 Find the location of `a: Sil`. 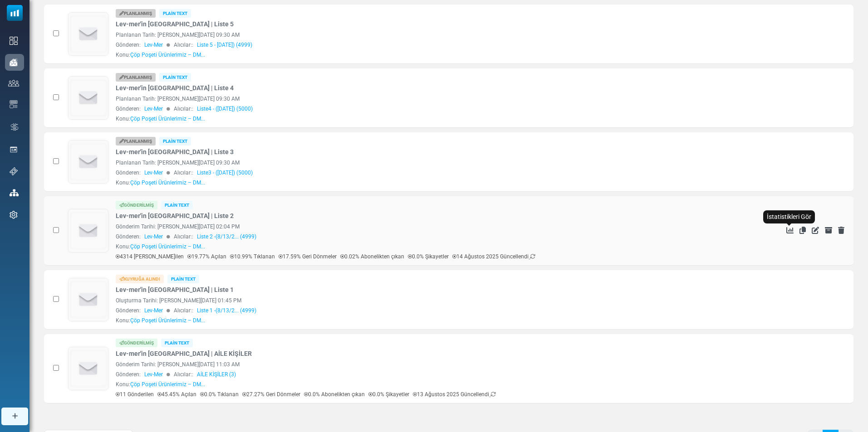

a: Sil is located at coordinates (841, 230).